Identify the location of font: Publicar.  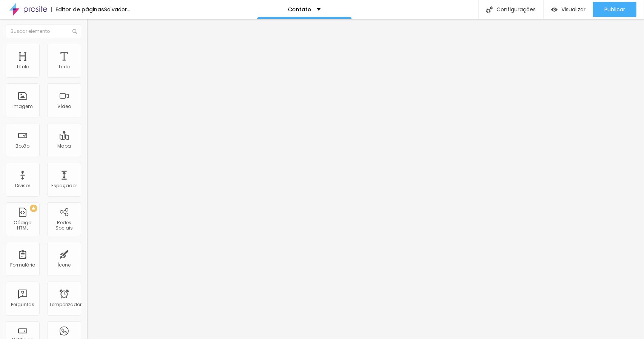
(614, 9).